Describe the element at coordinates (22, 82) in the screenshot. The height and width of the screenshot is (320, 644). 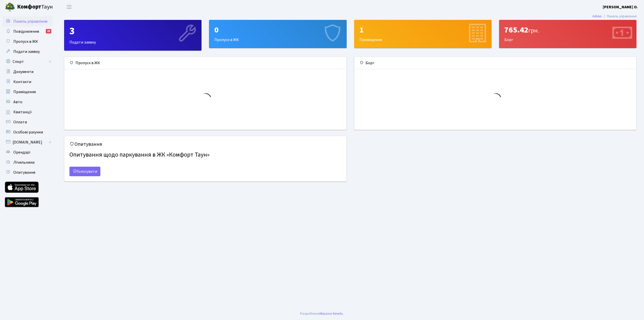
I see `span: Контакти` at that location.